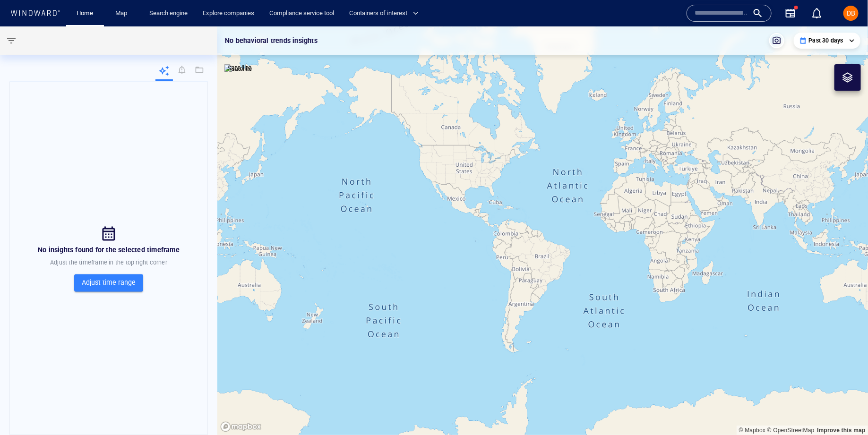 The width and height of the screenshot is (868, 435). I want to click on button: Compliance service tool, so click(301, 13).